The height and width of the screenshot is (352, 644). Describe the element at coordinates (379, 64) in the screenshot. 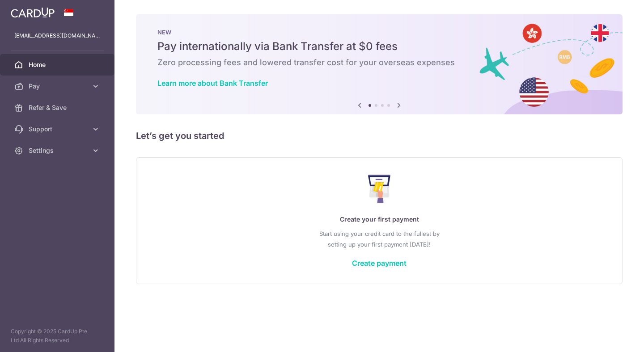

I see `img: Bank transfer banner` at that location.